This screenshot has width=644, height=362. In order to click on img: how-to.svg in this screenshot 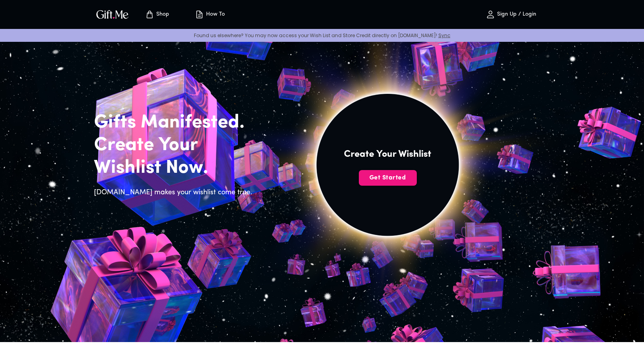, I will do `click(200, 14)`.